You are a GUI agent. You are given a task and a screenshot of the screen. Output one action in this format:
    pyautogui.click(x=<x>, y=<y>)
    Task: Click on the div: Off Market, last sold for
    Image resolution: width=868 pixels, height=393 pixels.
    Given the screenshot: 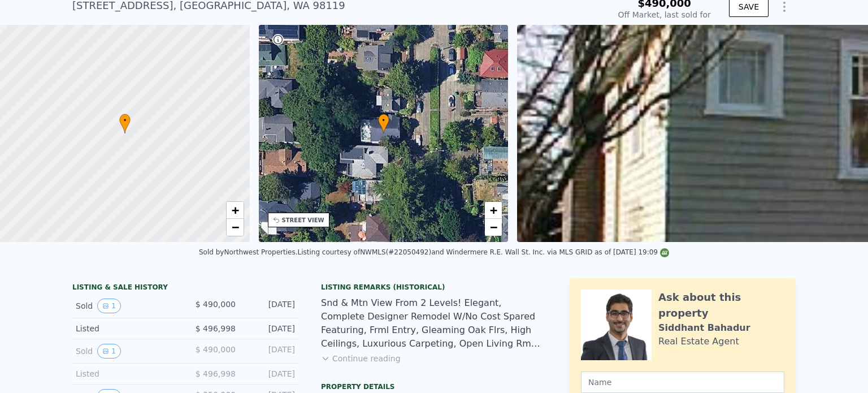 What is the action you would take?
    pyautogui.click(x=664, y=15)
    